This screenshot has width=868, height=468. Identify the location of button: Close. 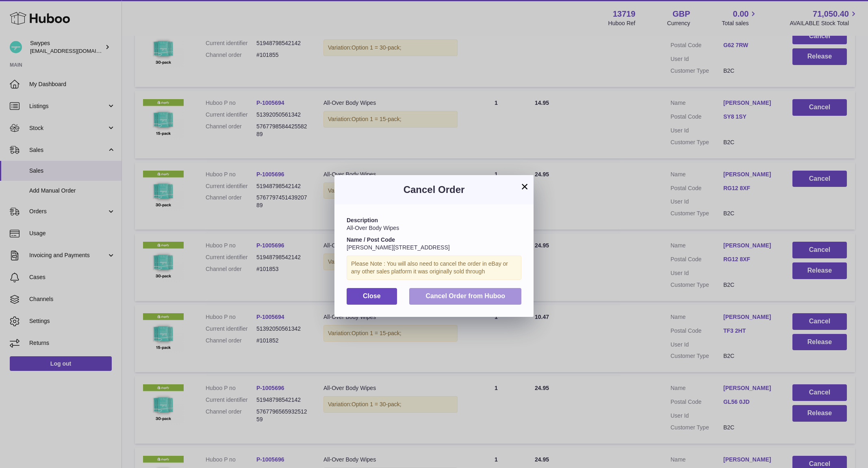
(372, 296).